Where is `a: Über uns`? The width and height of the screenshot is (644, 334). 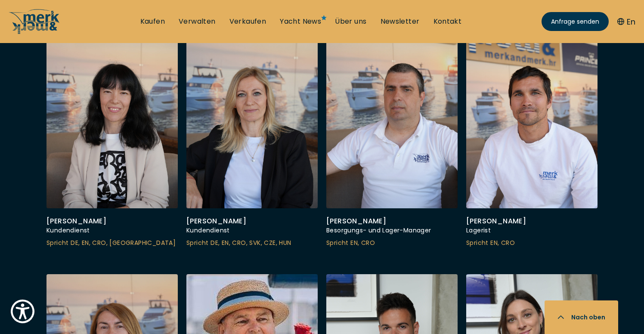
a: Über uns is located at coordinates (350, 22).